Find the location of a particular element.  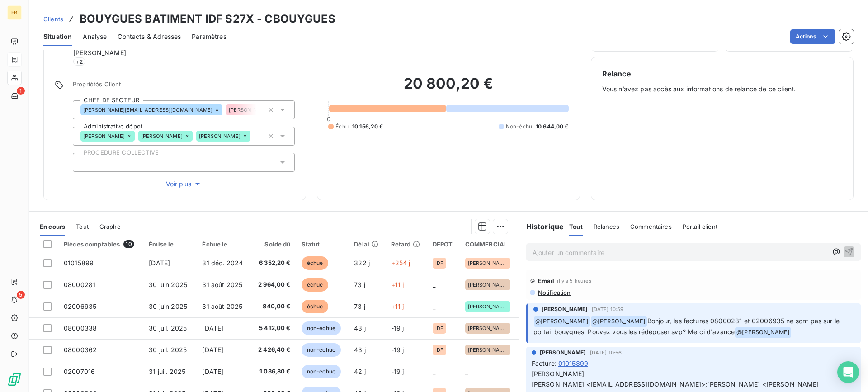

button: Voir plus is located at coordinates (183, 184).